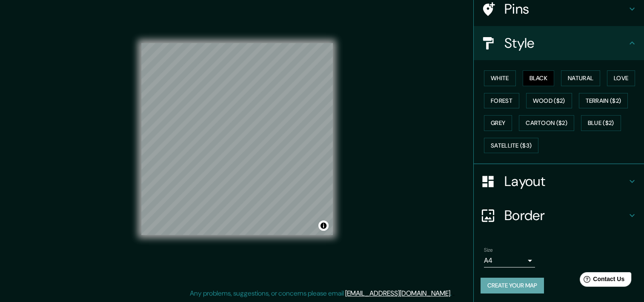  What do you see at coordinates (565, 181) in the screenshot?
I see `h4: Layout` at bounding box center [565, 181].